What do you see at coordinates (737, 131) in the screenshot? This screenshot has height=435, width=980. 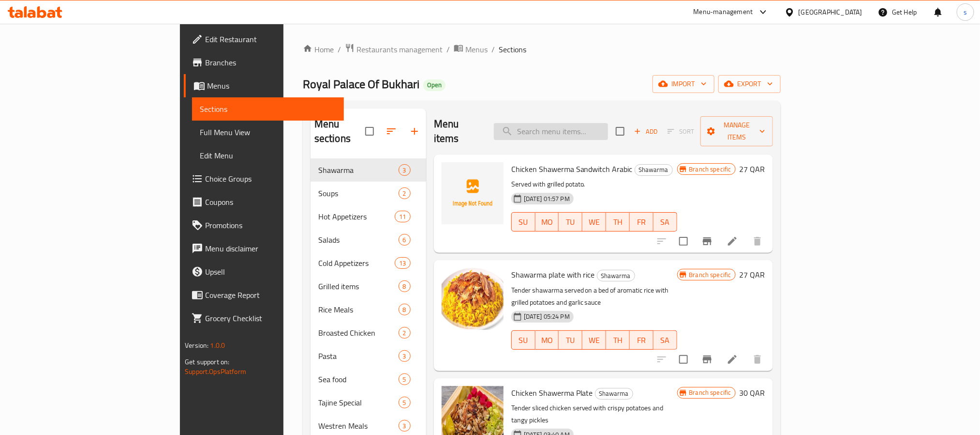 I see `button: Manage items` at bounding box center [737, 131].